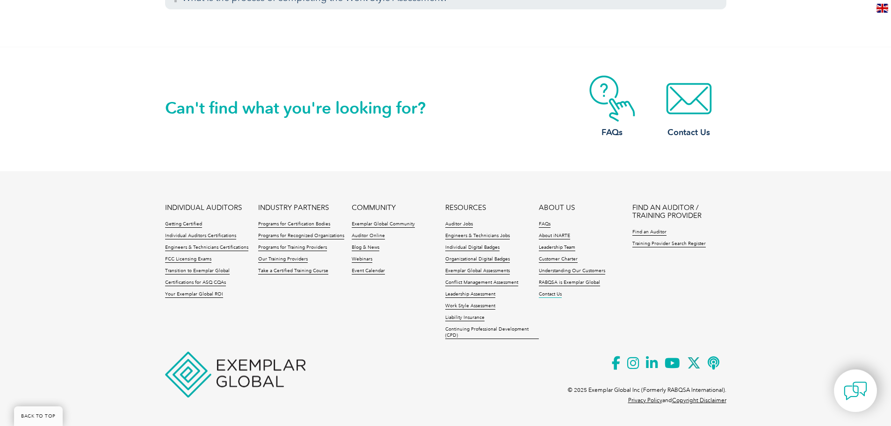 Image resolution: width=891 pixels, height=426 pixels. Describe the element at coordinates (557, 248) in the screenshot. I see `a: Leadership Team` at that location.